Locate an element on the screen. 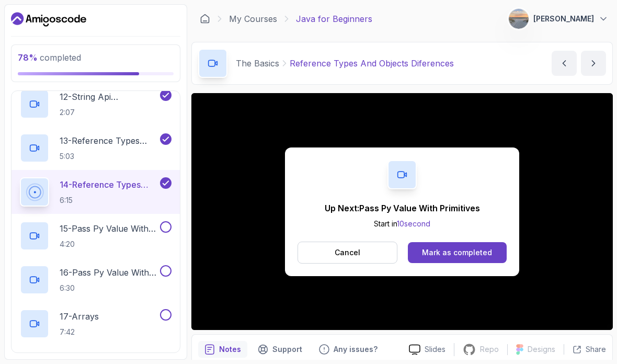 Image resolution: width=617 pixels, height=364 pixels. button: 12-String Api Documentation2:07 is located at coordinates (96, 104).